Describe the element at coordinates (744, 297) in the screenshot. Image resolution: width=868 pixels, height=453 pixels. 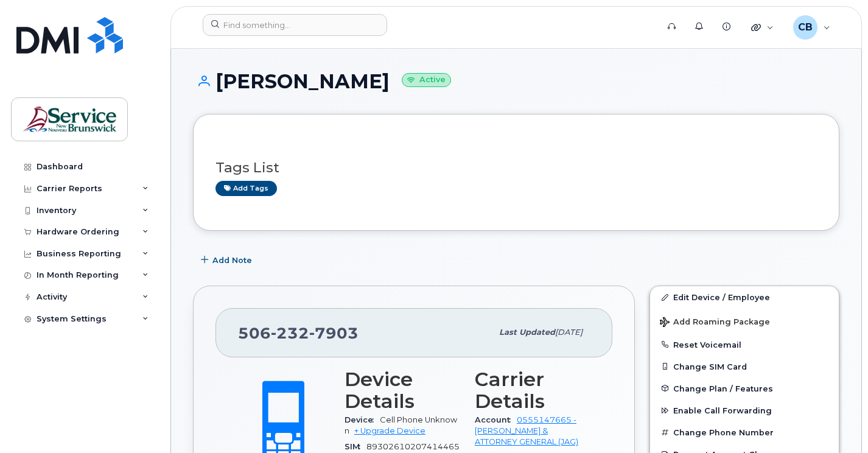
I see `a: Edit Device / Employee` at that location.